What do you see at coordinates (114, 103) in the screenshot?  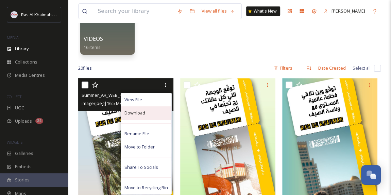 I see `span: image/jpeg | 16.5 MB | 4500 x 8000` at bounding box center [114, 103].